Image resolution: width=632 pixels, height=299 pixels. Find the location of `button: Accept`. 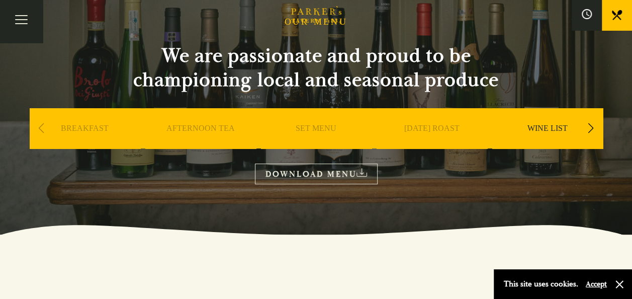

button: Accept is located at coordinates (596, 284).